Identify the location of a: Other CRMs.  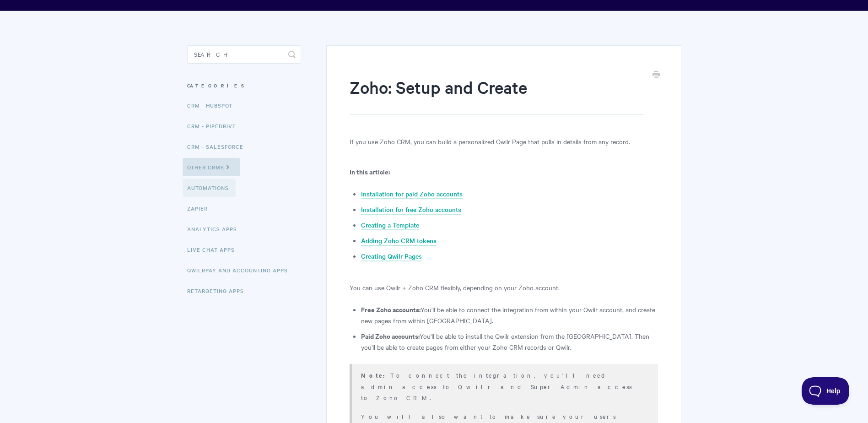
(211, 167).